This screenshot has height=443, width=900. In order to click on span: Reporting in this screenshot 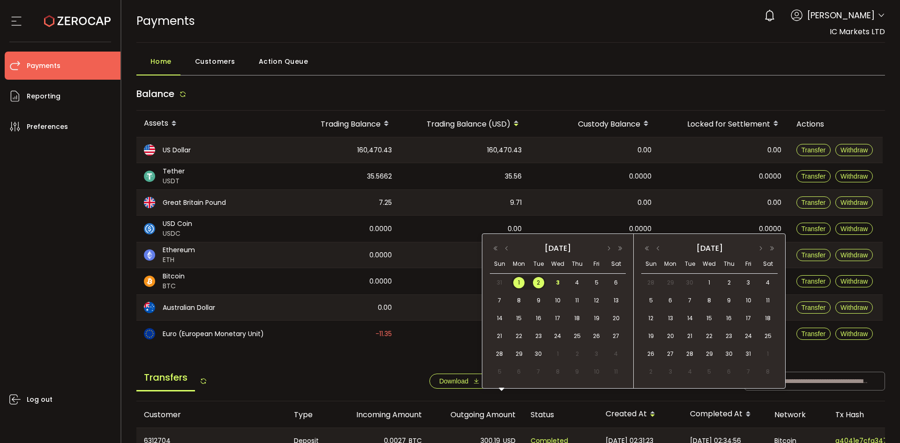, I will do `click(44, 96)`.